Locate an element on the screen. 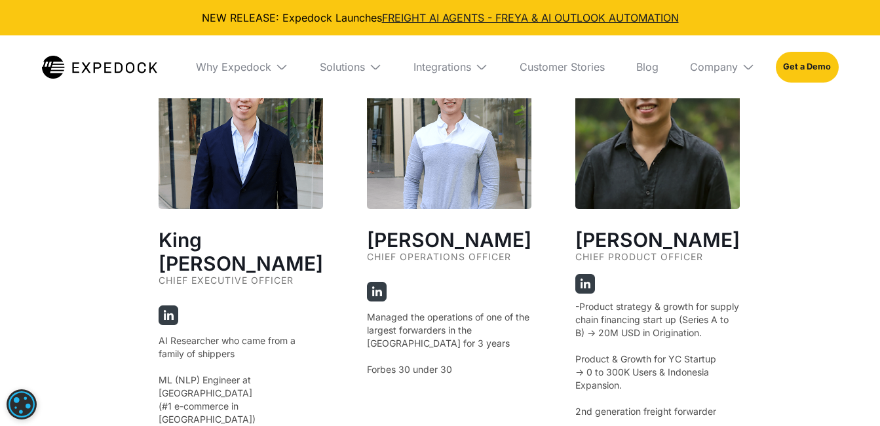 This screenshot has height=426, width=880. a: Get a Demo is located at coordinates (807, 67).